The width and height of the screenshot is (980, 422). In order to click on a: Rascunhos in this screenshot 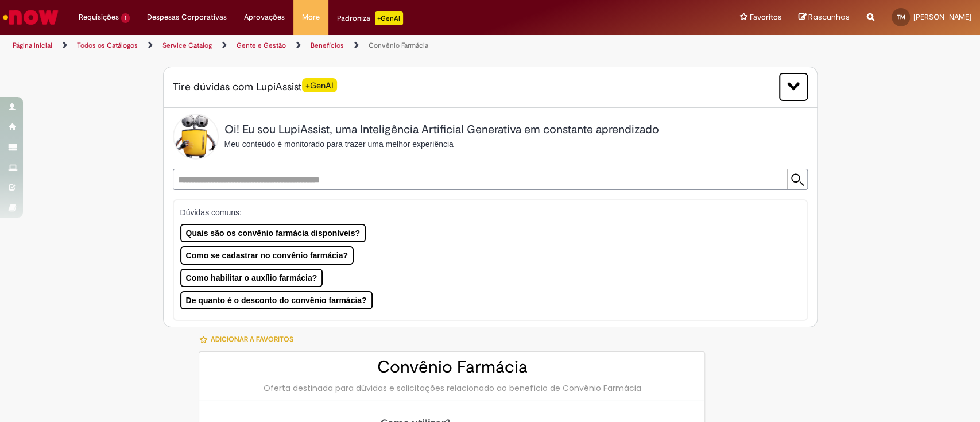, I will do `click(824, 18)`.